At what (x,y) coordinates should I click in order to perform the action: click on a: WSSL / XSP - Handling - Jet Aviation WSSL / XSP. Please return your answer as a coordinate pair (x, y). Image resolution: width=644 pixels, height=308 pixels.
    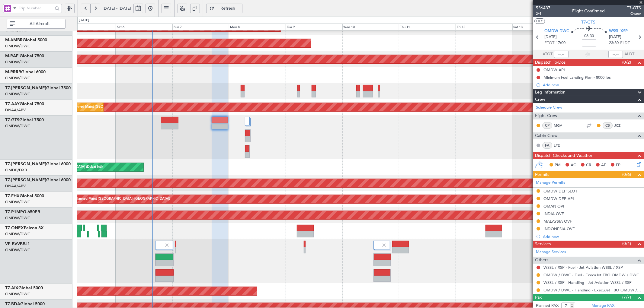
    Looking at the image, I should click on (588, 282).